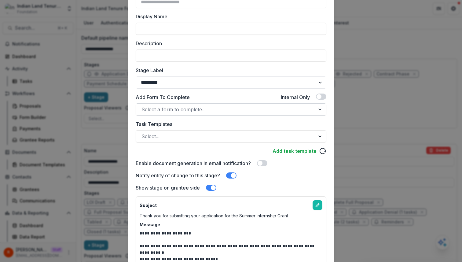 The image size is (462, 262). What do you see at coordinates (229, 70) in the screenshot?
I see `label: Stage Label` at bounding box center [229, 70].